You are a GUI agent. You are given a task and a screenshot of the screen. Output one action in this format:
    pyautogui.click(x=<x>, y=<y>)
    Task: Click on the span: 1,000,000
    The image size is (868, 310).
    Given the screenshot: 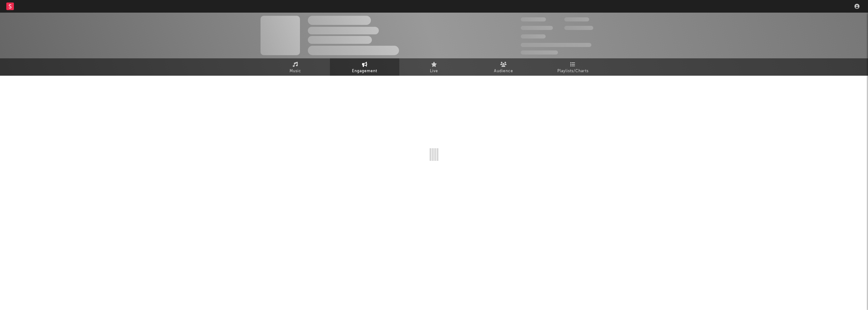 What is the action you would take?
    pyautogui.click(x=579, y=28)
    